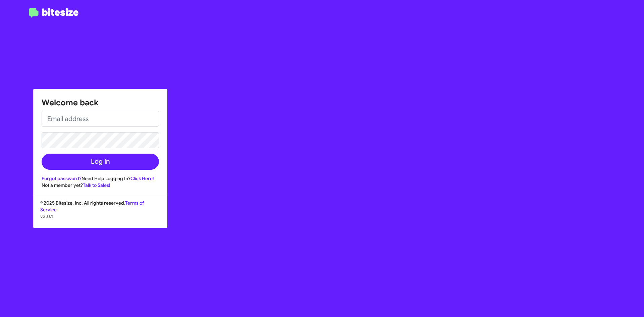 This screenshot has height=317, width=644. What do you see at coordinates (101, 179) in the screenshot?
I see `div: Need Help Logging In?` at bounding box center [101, 179].